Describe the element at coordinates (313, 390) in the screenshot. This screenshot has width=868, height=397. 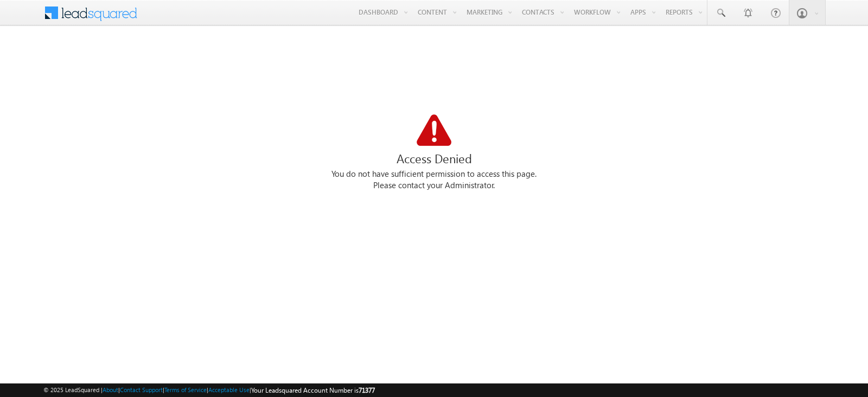
I see `span: Your Leadsquared Account Number is` at that location.